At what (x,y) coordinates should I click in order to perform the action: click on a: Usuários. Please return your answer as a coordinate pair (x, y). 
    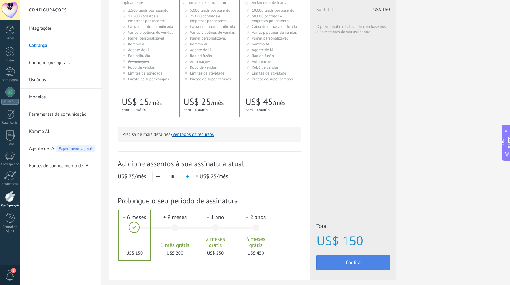
    Looking at the image, I should click on (62, 80).